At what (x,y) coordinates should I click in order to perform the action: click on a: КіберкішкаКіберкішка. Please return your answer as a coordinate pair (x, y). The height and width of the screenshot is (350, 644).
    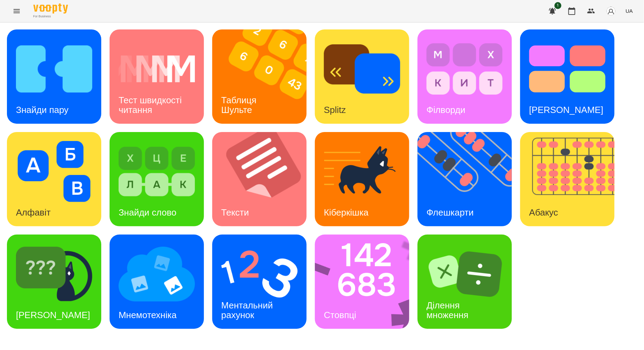
    Looking at the image, I should click on (362, 179).